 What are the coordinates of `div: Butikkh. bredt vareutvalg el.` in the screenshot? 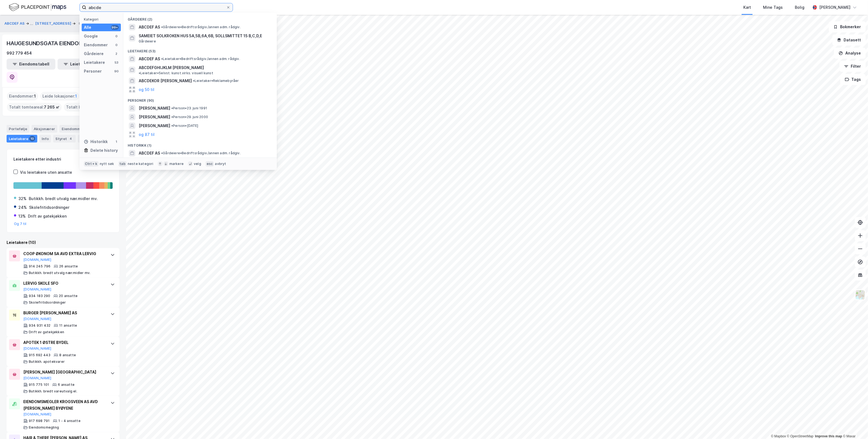 It's located at (53, 391).